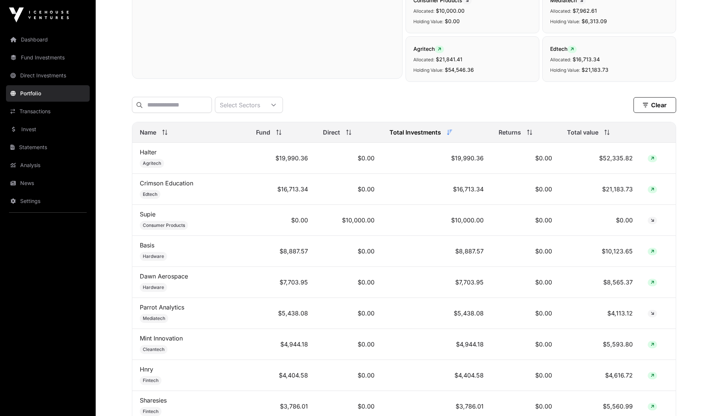 The image size is (712, 416). I want to click on span: Mediatech, so click(154, 319).